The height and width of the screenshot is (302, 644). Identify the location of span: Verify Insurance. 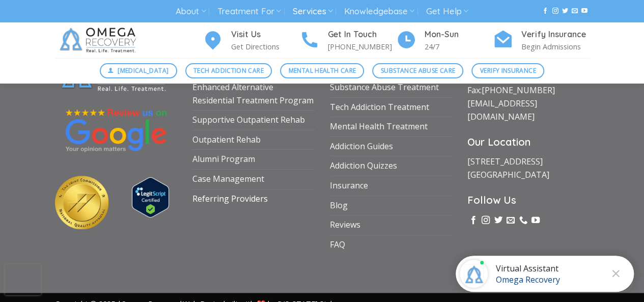
(508, 70).